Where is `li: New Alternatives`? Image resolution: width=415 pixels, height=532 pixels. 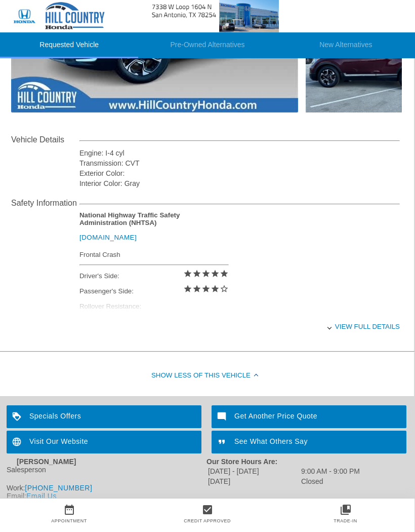 li: New Alternatives is located at coordinates (346, 45).